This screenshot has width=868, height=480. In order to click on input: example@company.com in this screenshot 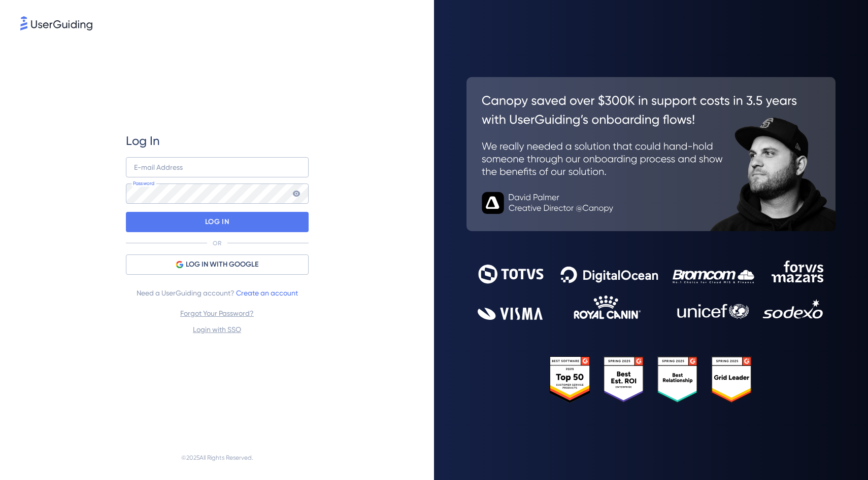, I will do `click(217, 167)`.